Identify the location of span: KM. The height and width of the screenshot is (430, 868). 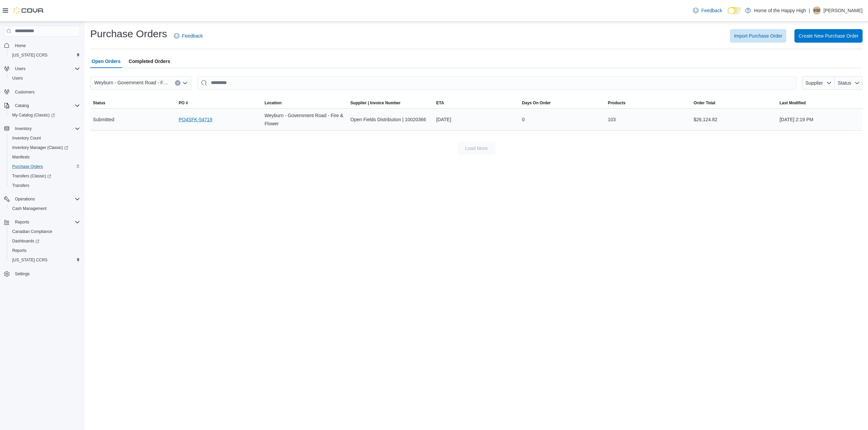
(817, 10).